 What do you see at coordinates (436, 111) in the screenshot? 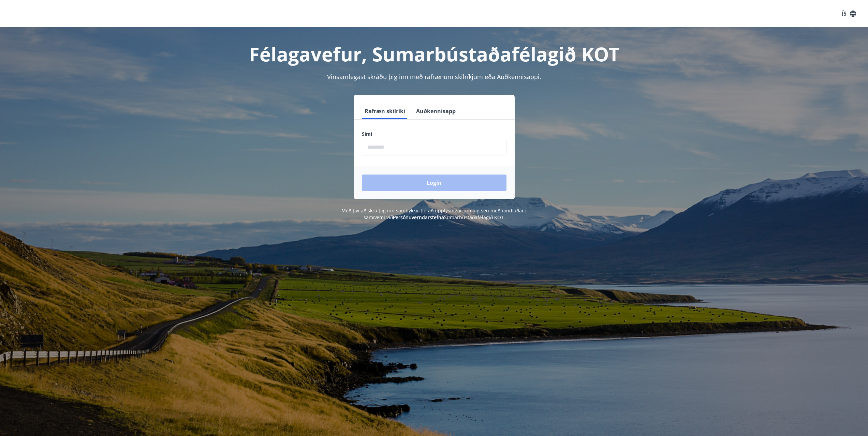
I see `button: Auðkennisapp` at bounding box center [436, 111].